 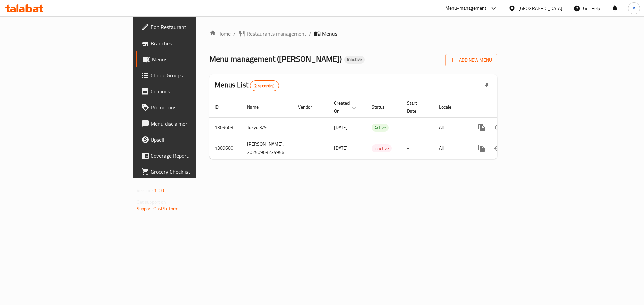 I want to click on span: Coverage Report, so click(x=193, y=156).